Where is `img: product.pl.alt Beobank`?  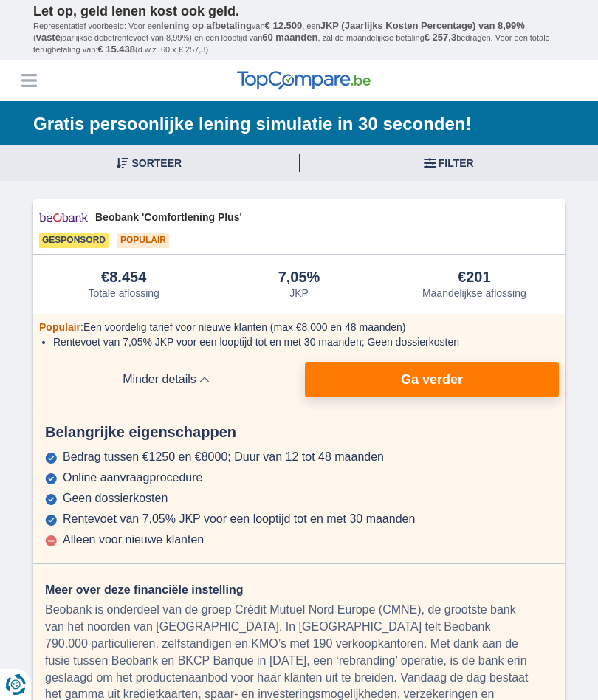 img: product.pl.alt Beobank is located at coordinates (63, 217).